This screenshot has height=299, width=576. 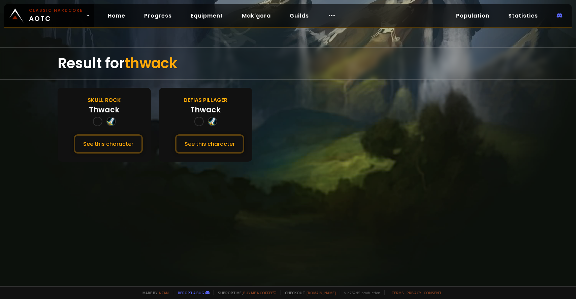 I want to click on a: Consent, so click(x=433, y=292).